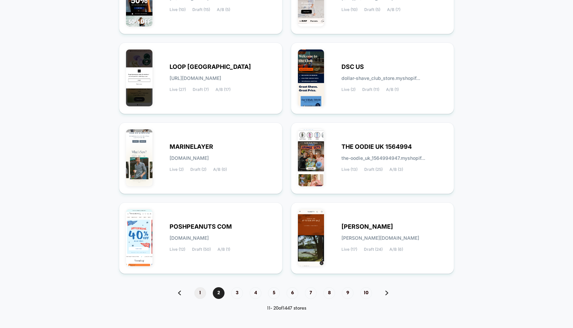  Describe the element at coordinates (349, 250) in the screenshot. I see `span: Live (17)` at that location.